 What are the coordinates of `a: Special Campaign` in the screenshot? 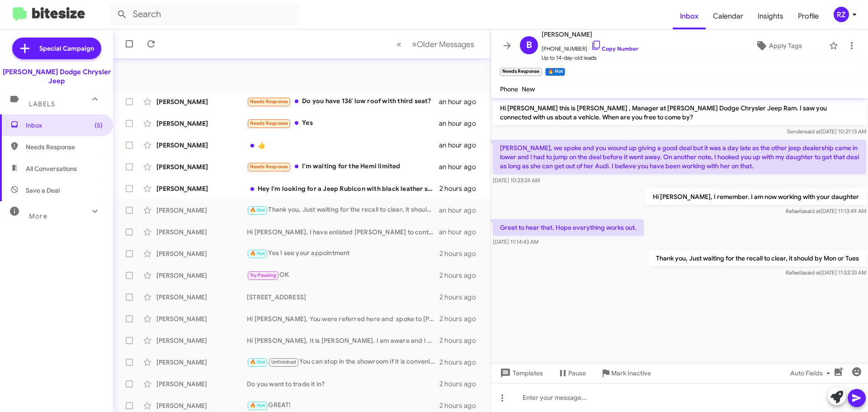 It's located at (56, 49).